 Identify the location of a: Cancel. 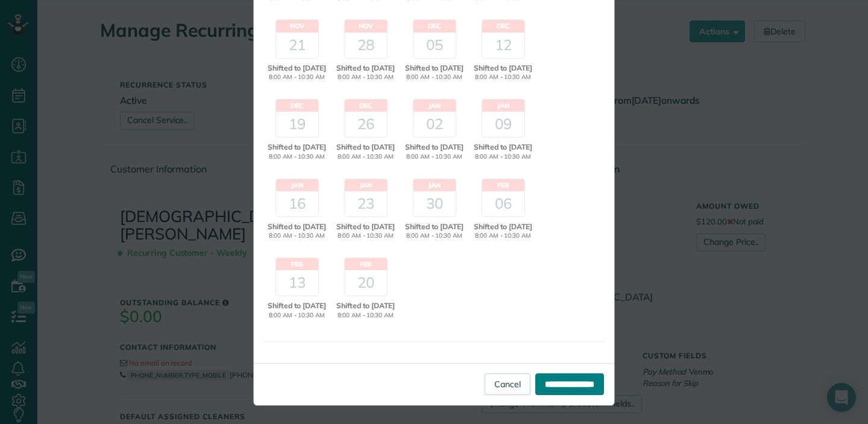
(508, 384).